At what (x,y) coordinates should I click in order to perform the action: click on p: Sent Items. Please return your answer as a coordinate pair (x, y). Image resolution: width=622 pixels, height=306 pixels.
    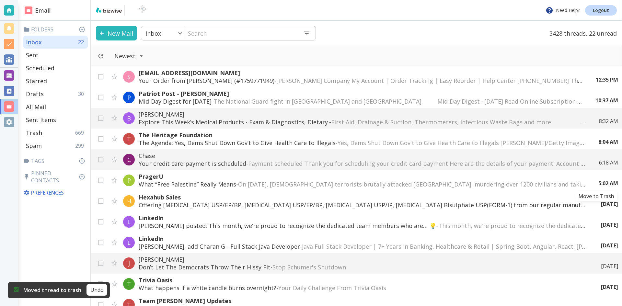
    Looking at the image, I should click on (41, 120).